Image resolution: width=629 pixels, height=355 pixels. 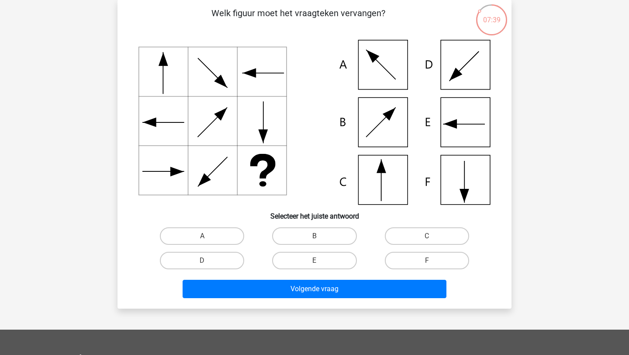 What do you see at coordinates (314, 212) in the screenshot?
I see `h6: Selecteer het juiste antwoord` at bounding box center [314, 212].